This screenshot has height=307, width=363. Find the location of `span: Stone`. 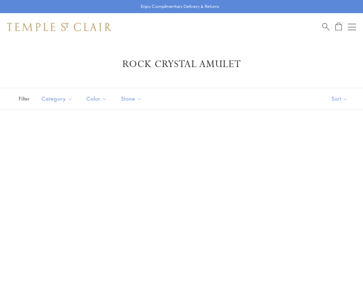

span: Stone is located at coordinates (132, 99).